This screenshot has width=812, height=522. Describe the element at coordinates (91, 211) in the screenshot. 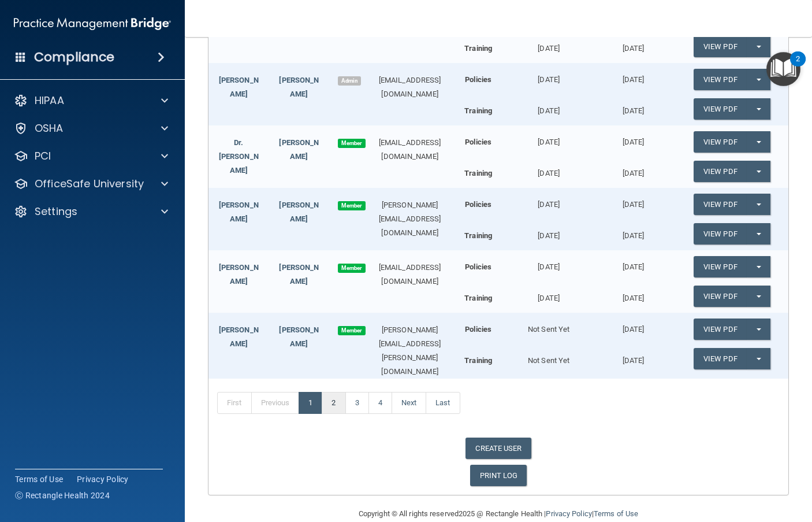

I see `a: Settings` at that location.